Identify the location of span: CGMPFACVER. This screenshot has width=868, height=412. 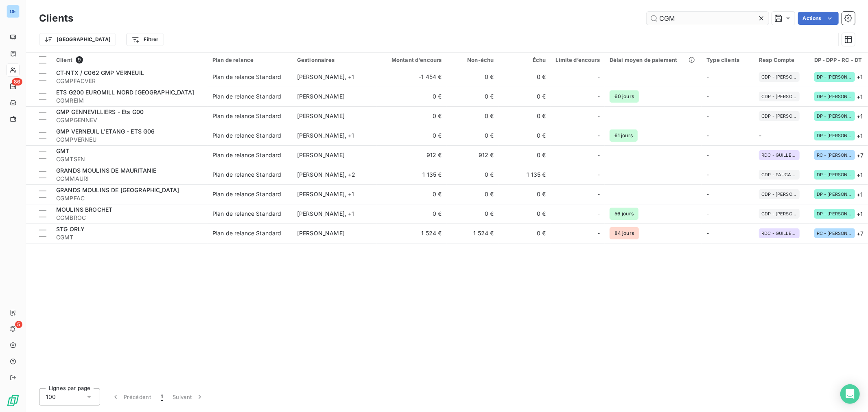
(129, 81).